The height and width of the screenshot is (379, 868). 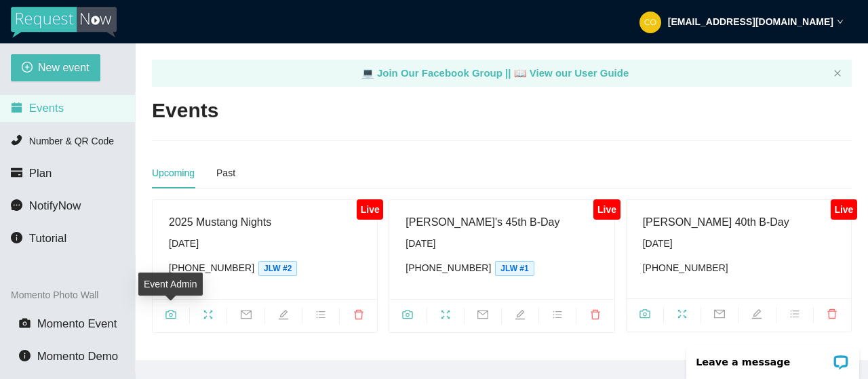 I want to click on a: laptop View our User Guide, so click(x=571, y=73).